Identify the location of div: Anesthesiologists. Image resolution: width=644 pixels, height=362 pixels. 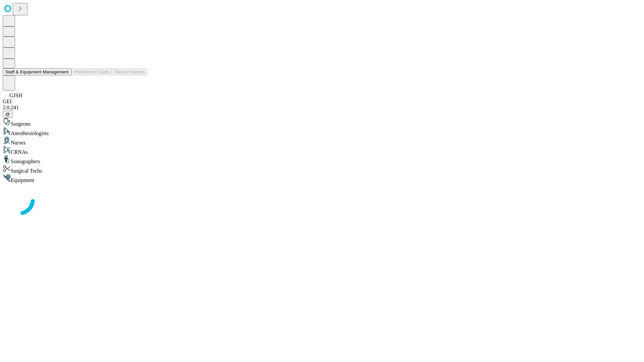
(322, 132).